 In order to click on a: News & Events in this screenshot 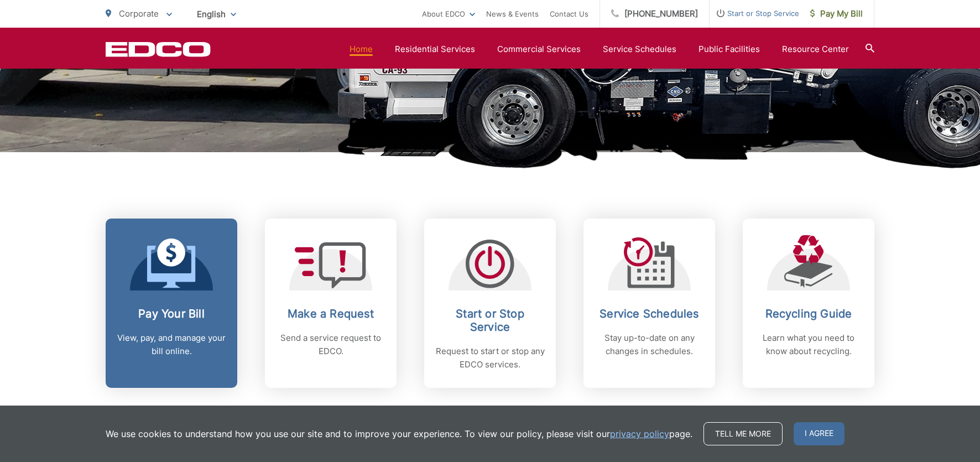, I will do `click(512, 14)`.